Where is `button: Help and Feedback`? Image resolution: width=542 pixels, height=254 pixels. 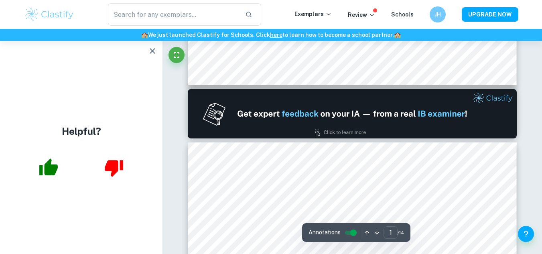
button: Help and Feedback is located at coordinates (526, 234).